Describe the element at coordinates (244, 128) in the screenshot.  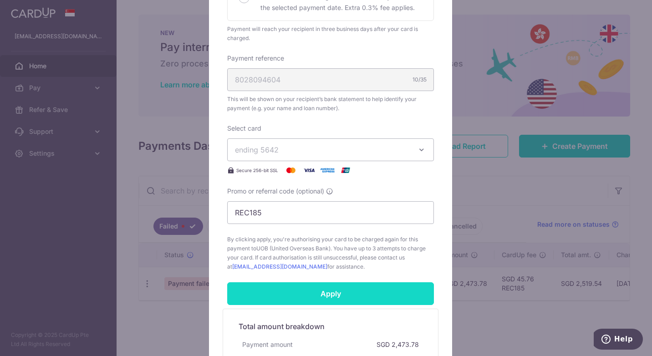
I see `label: Select card` at that location.